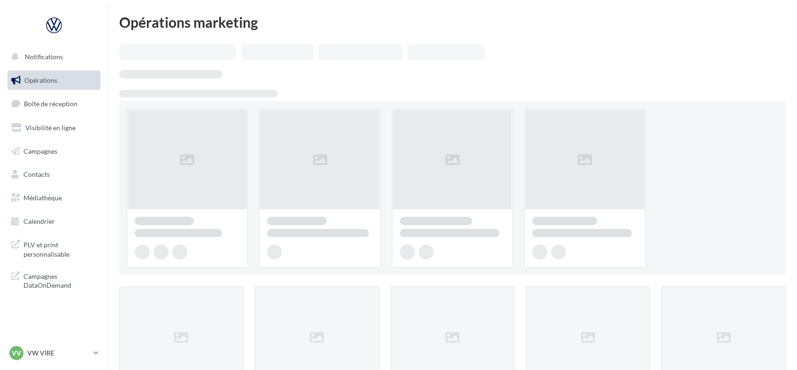 Image resolution: width=797 pixels, height=370 pixels. I want to click on span: VV, so click(16, 353).